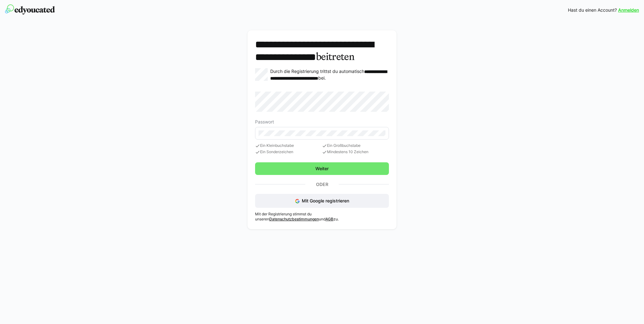 The height and width of the screenshot is (324, 644). Describe the element at coordinates (322, 201) in the screenshot. I see `button: Mit Google registrieren` at that location.